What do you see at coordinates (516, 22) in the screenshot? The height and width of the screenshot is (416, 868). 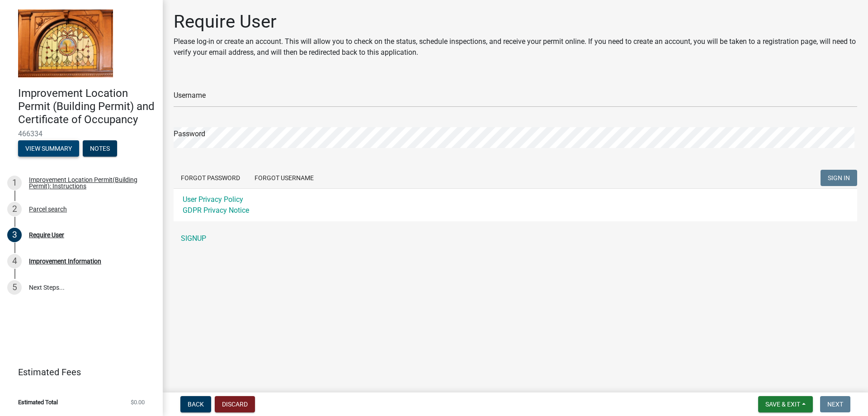 I see `h1: Require User` at bounding box center [516, 22].